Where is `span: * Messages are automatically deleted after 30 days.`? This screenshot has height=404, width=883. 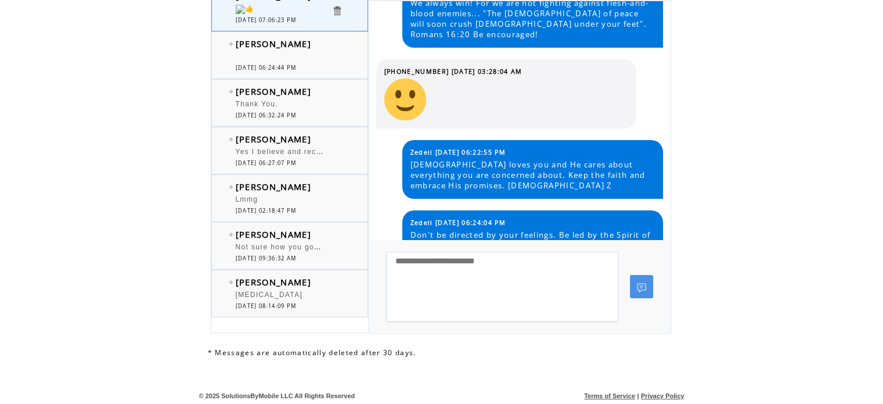 span: * Messages are automatically deleted after 30 days. is located at coordinates (312, 352).